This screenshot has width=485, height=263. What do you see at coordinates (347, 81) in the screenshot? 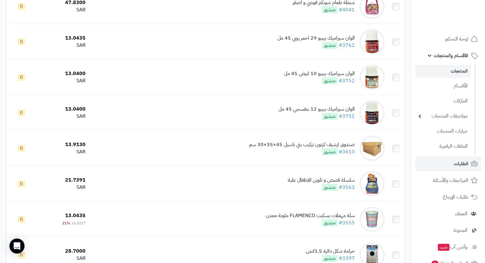
I see `a: #3752` at bounding box center [347, 81].